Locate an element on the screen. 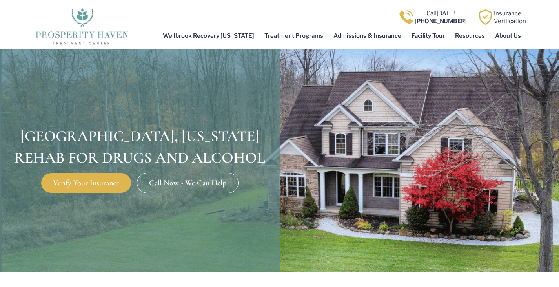 This screenshot has height=287, width=559. a: Verify Your Insurance is located at coordinates (86, 183).